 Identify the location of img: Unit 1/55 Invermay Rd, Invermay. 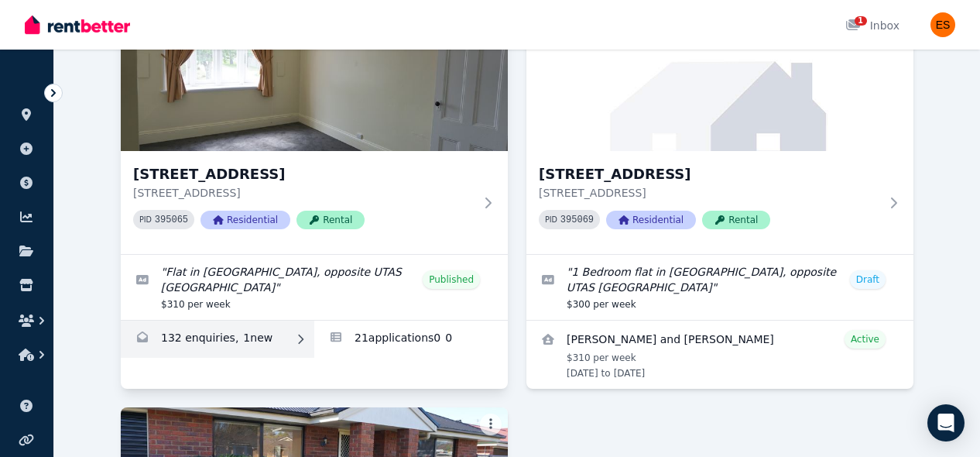
(720, 77).